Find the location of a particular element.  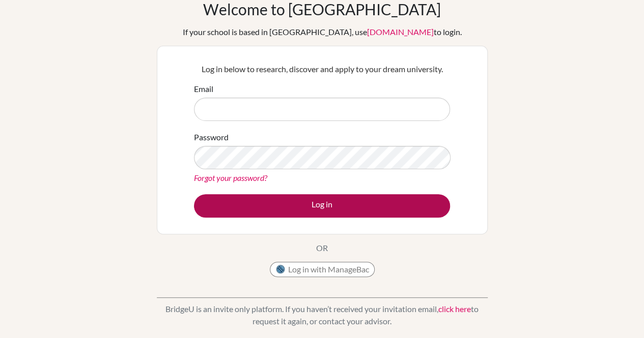

button: Log in with ManageBac is located at coordinates (323, 269).